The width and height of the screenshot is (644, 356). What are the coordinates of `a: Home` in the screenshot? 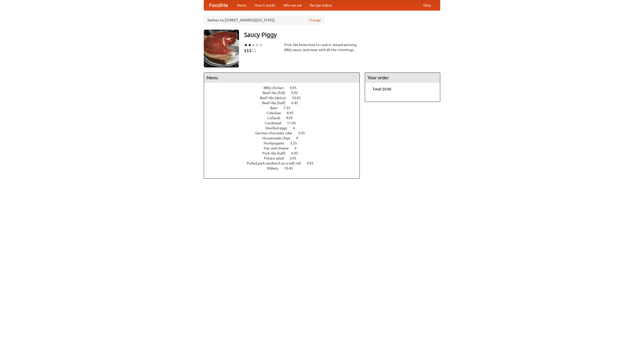 It's located at (242, 5).